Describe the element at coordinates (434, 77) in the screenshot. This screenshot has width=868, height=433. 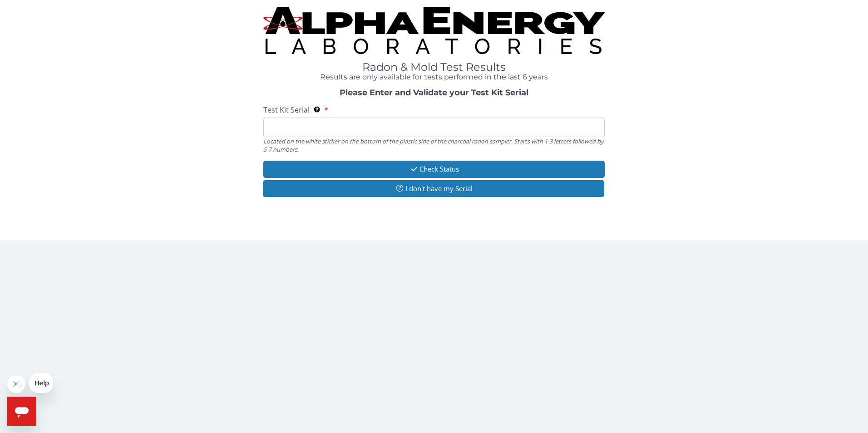
I see `h4: Results are only available for tests performed in the last 6 years` at that location.